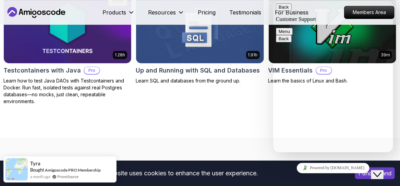  I want to click on div: secondary, so click(60, 31).